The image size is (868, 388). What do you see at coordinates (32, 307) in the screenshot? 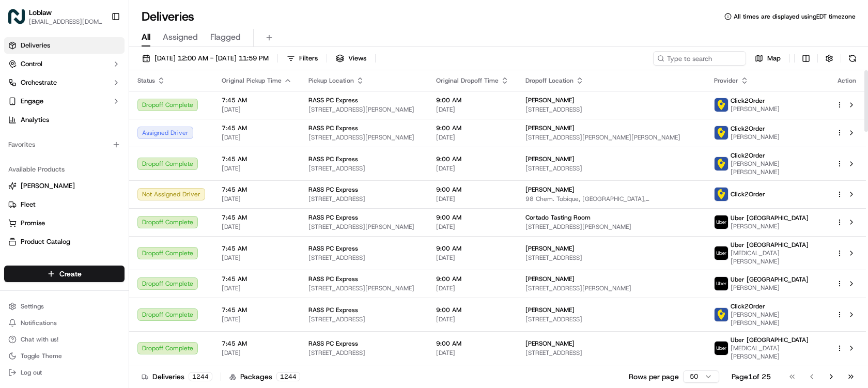
I see `span: Settings` at bounding box center [32, 307].